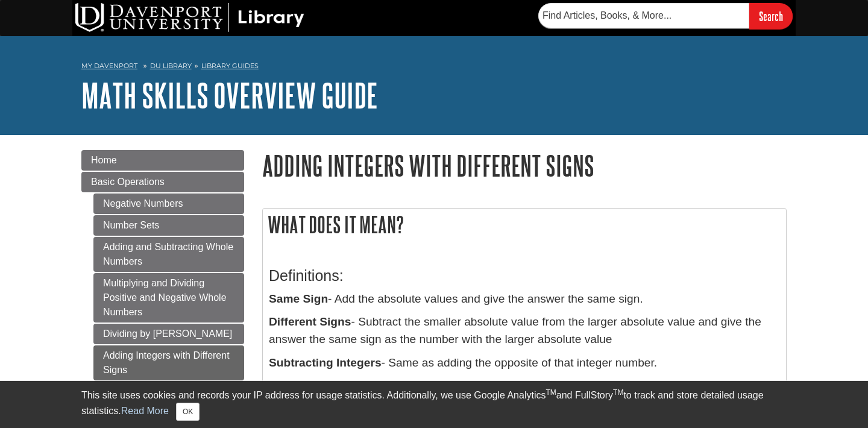 The width and height of the screenshot is (868, 428). I want to click on p: - Add the absolute values and give the answer the same sign., so click(525, 299).